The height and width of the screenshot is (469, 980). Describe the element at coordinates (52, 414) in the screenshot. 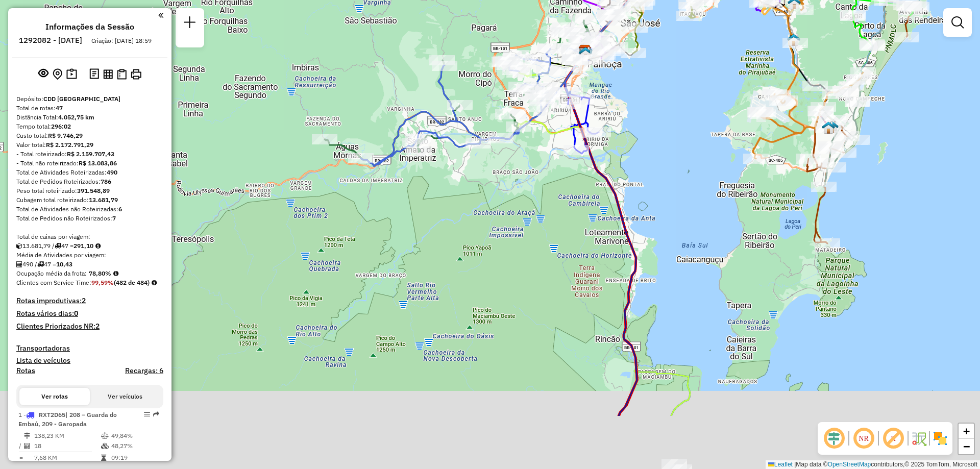

I see `span: RXT2D65` at that location.